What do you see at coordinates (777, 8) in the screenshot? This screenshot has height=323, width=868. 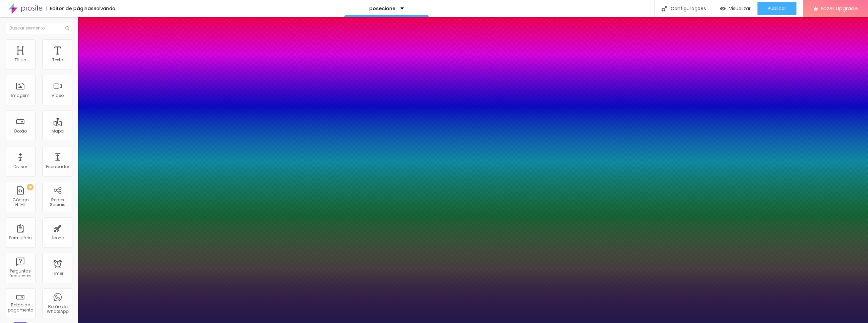 I see `button: Publicar` at bounding box center [777, 8].